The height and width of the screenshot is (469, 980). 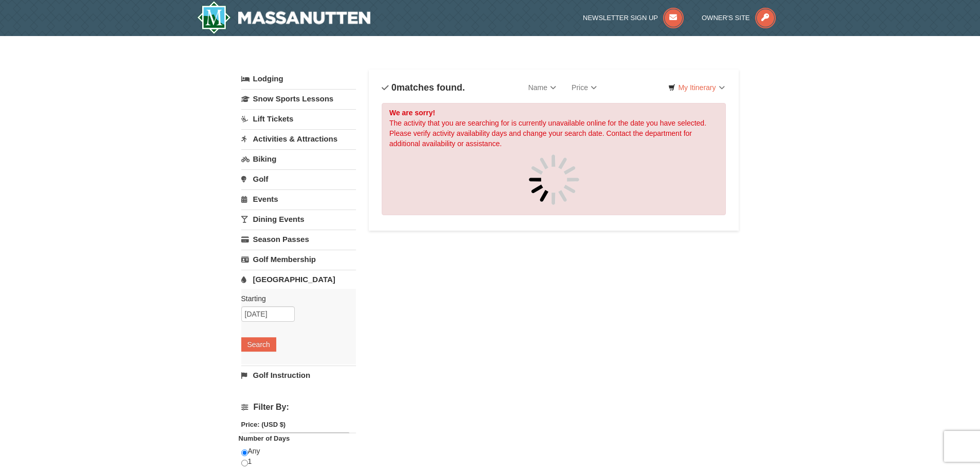 I want to click on a: Snow Sports Lessons, so click(x=298, y=98).